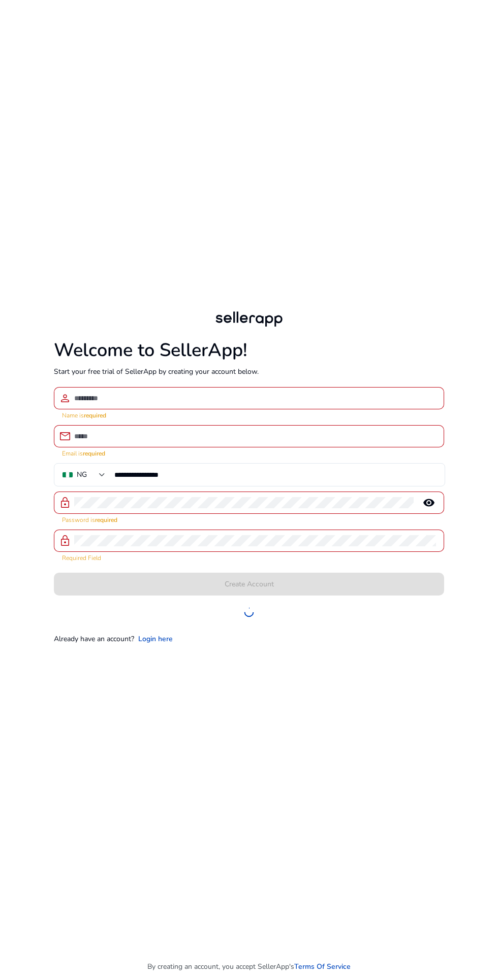 The height and width of the screenshot is (980, 498). What do you see at coordinates (249, 519) in the screenshot?
I see `mat-error: Password is` at bounding box center [249, 519].